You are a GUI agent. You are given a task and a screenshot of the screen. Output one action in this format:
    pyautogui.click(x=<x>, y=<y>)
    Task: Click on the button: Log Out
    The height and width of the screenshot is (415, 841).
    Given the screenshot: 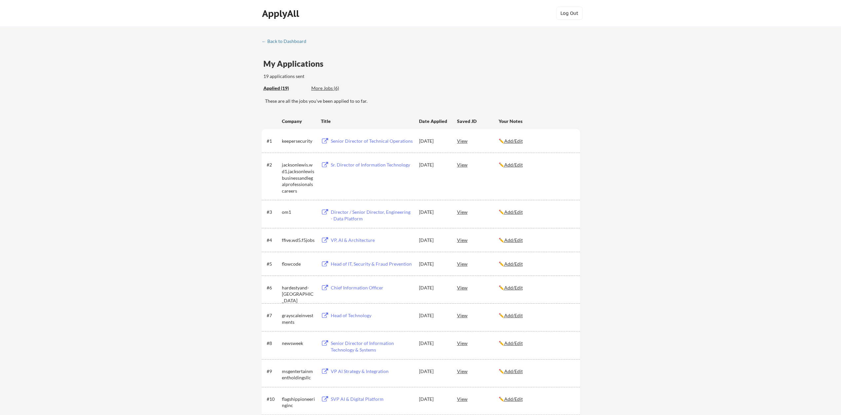 What is the action you would take?
    pyautogui.click(x=569, y=13)
    